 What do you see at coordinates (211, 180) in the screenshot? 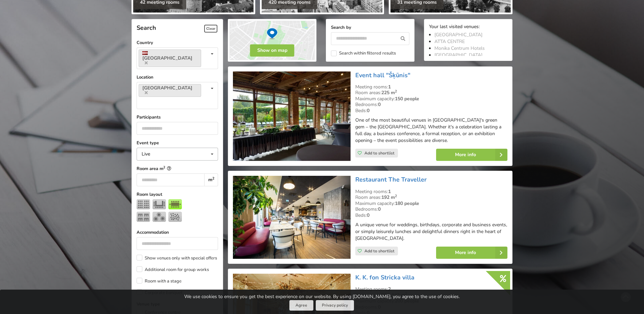
I see `div: m` at bounding box center [211, 180].